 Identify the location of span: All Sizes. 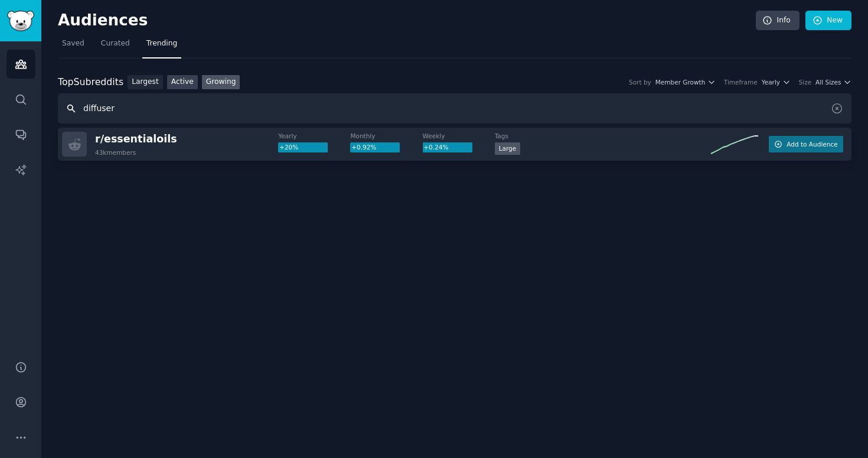
(828, 82).